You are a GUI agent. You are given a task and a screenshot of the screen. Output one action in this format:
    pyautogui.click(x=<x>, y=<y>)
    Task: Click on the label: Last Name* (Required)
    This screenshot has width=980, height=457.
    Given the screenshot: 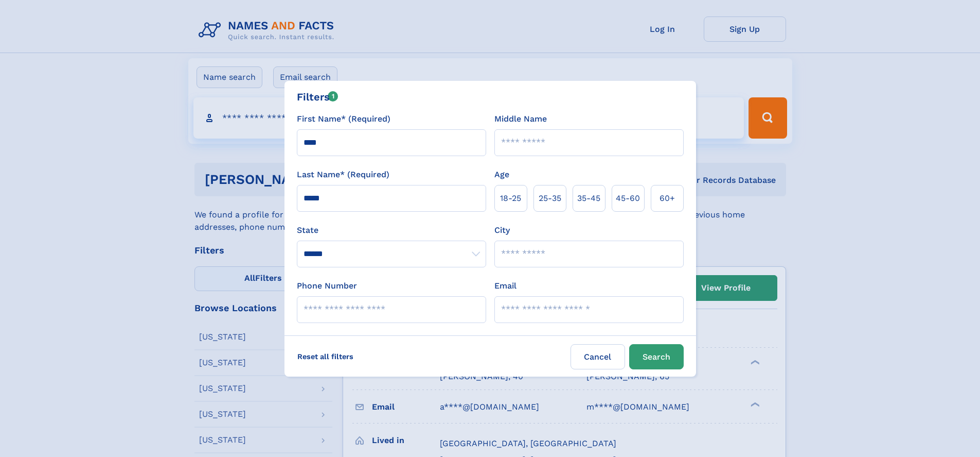 What is the action you would take?
    pyautogui.click(x=344, y=174)
    